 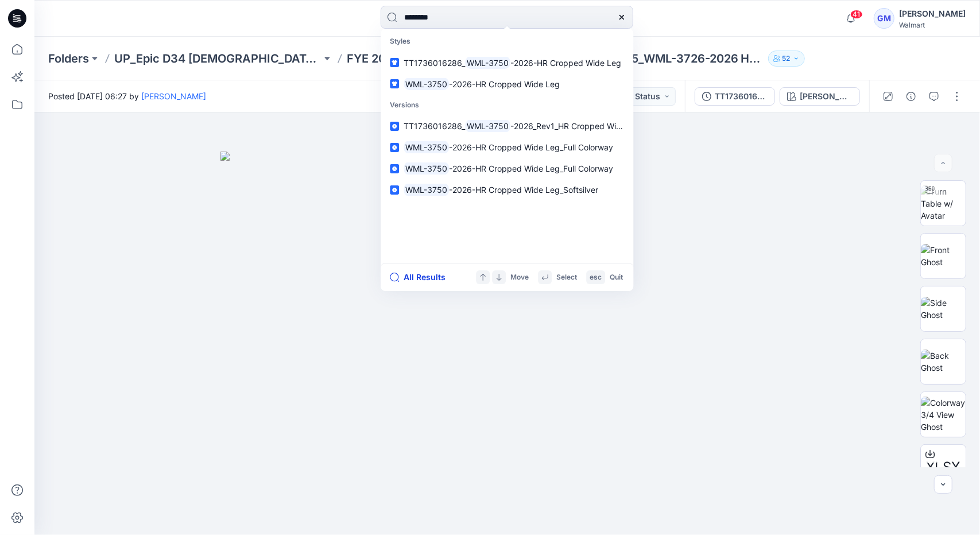 What do you see at coordinates (567, 277) in the screenshot?
I see `p: Select` at bounding box center [567, 277].